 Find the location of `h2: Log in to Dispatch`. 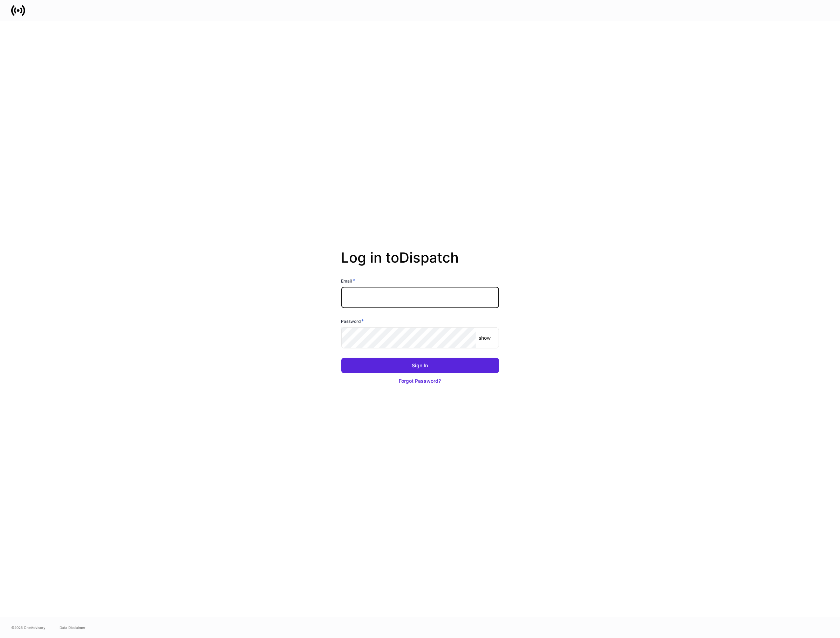

h2: Log in to Dispatch is located at coordinates (420, 263).